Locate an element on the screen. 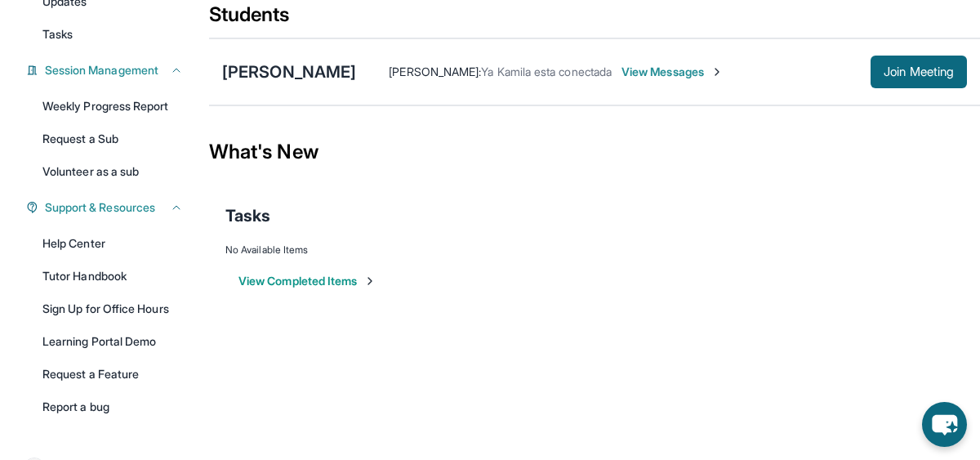 This screenshot has height=460, width=980. a: Sign Up for Office Hours is located at coordinates (112, 309).